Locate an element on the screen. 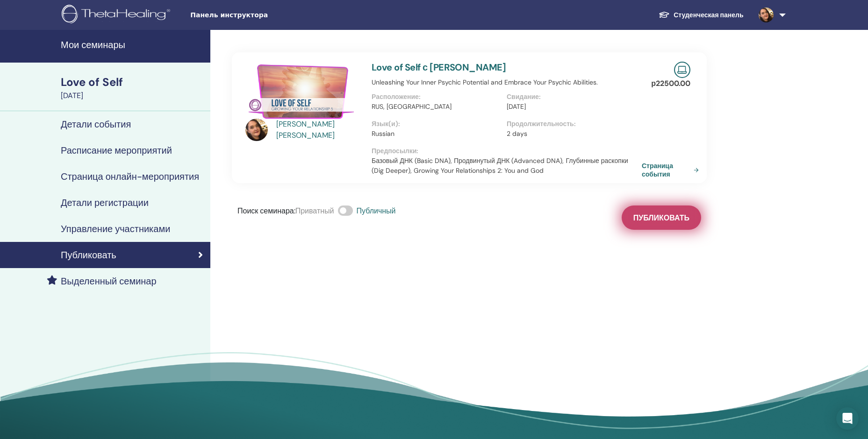  img: logo.png is located at coordinates (118, 15).